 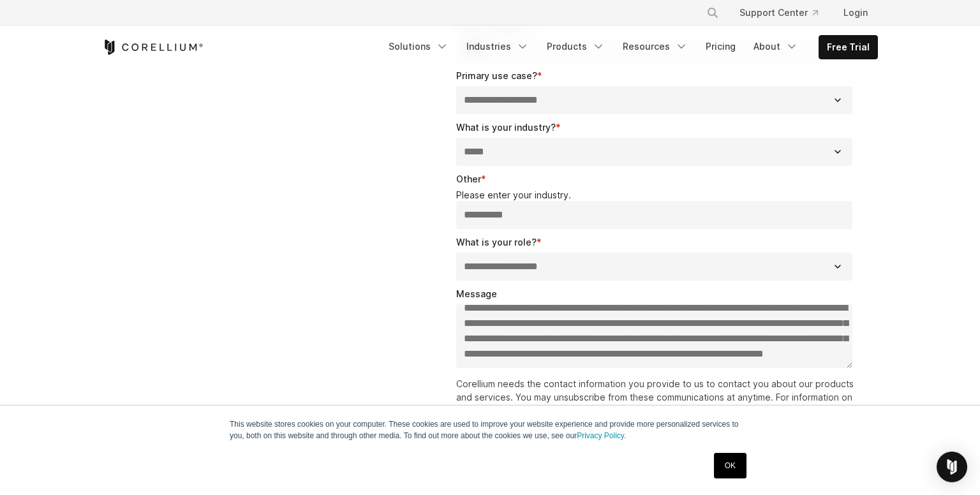 I want to click on a: Login, so click(x=856, y=13).